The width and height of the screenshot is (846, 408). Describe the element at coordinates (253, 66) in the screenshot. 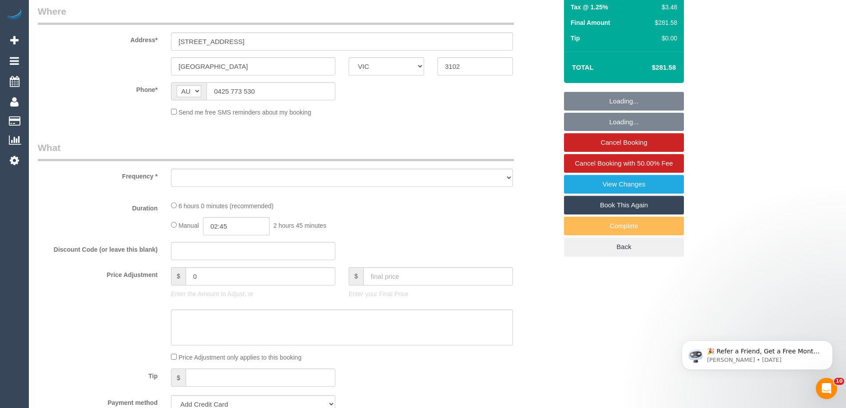

I see `input: Suburb*` at that location.